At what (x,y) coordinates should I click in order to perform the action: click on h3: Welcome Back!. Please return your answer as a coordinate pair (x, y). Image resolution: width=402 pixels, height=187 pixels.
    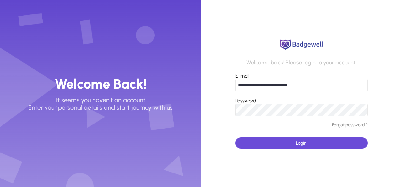
    Looking at the image, I should click on (100, 84).